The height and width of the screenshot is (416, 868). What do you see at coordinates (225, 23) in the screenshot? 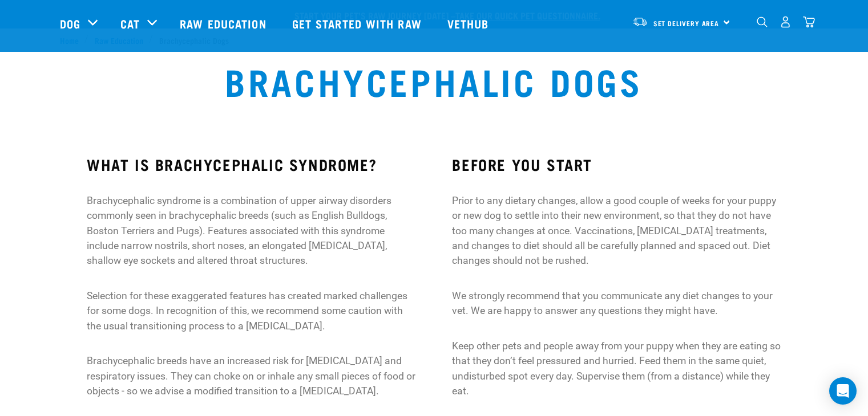
I see `a: Raw Education` at bounding box center [225, 23].